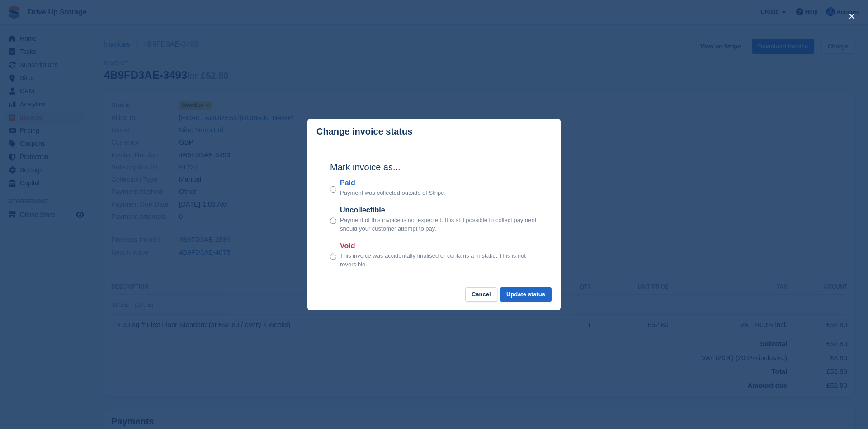 This screenshot has width=868, height=429. Describe the element at coordinates (393, 183) in the screenshot. I see `label: Paid` at that location.